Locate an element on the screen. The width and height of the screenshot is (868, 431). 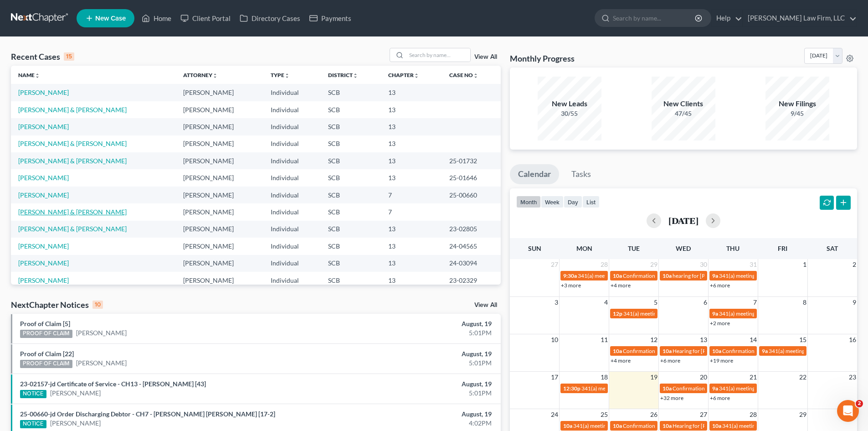
span: Sun is located at coordinates (535, 248).